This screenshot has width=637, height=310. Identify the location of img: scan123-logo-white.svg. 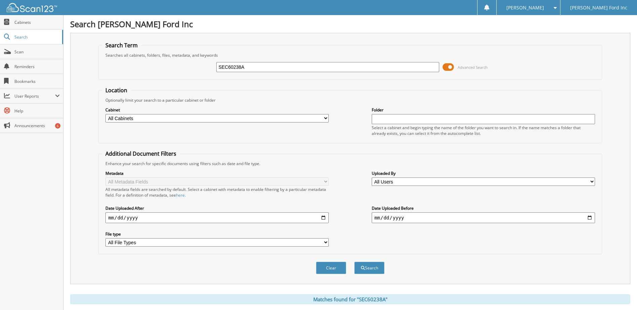
(32, 7).